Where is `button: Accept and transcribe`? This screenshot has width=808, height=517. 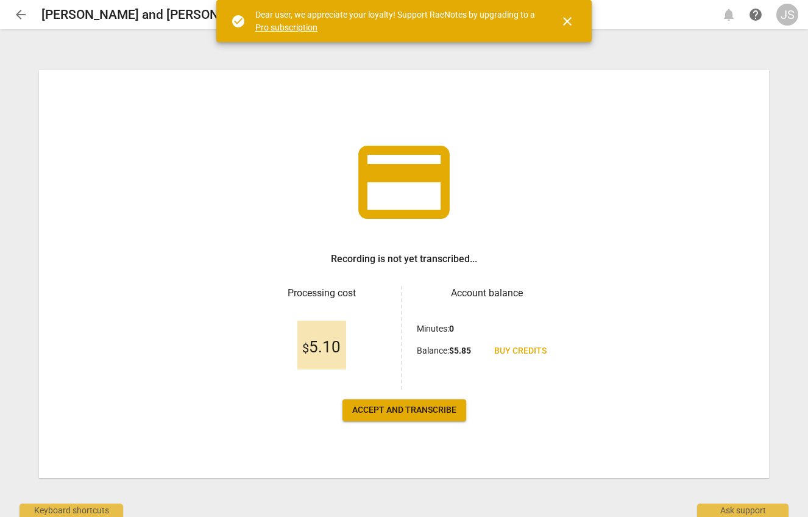
button: Accept and transcribe is located at coordinates (404, 410).